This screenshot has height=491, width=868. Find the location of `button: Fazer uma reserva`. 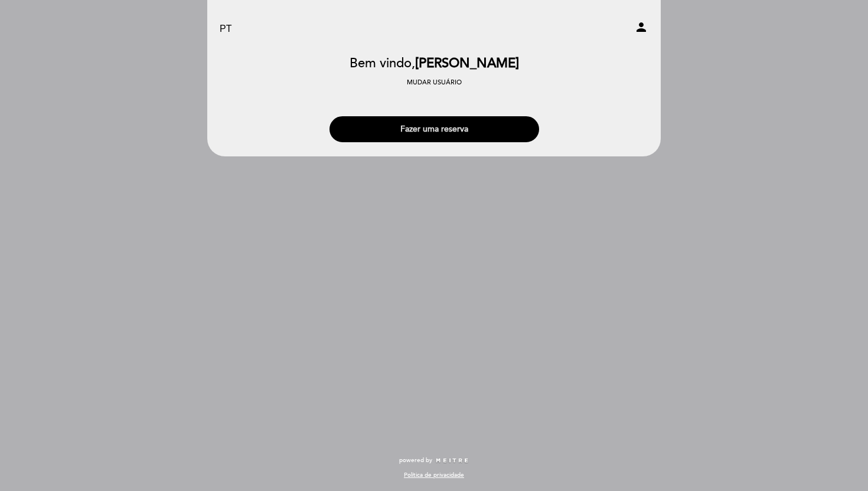

button: Fazer uma reserva is located at coordinates (434, 130).